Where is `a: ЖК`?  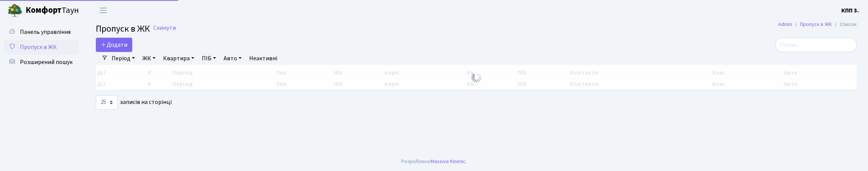
a: ЖК is located at coordinates (149, 58).